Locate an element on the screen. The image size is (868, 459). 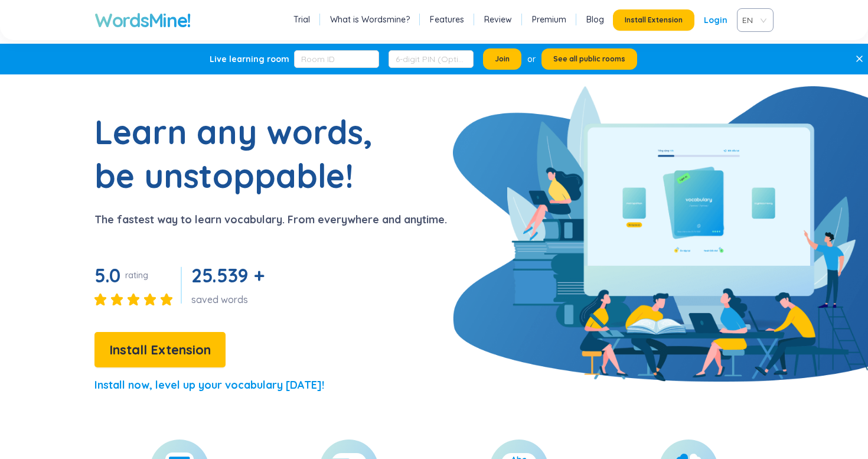
h1: WordsMine! is located at coordinates (142, 20).